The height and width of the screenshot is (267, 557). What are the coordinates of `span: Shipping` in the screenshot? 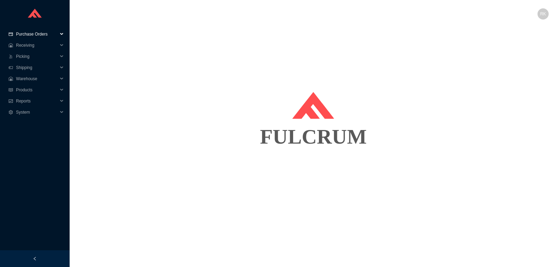 It's located at (37, 68).